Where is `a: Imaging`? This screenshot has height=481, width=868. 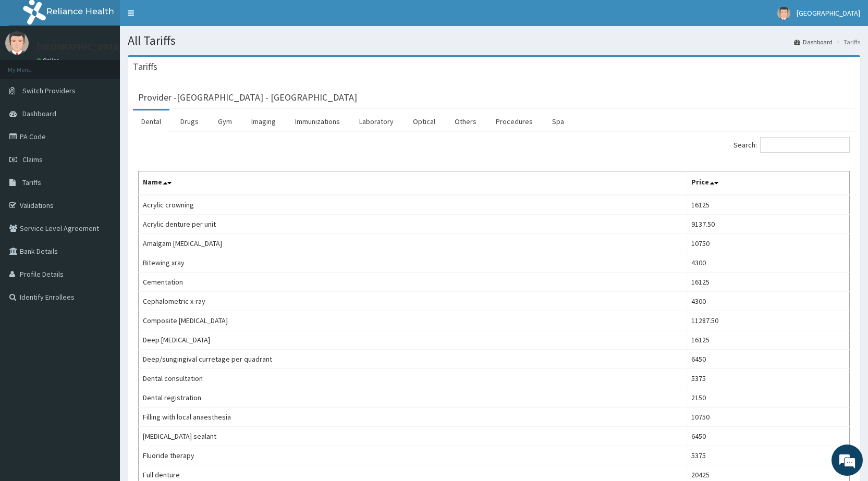
a: Imaging is located at coordinates (263, 122).